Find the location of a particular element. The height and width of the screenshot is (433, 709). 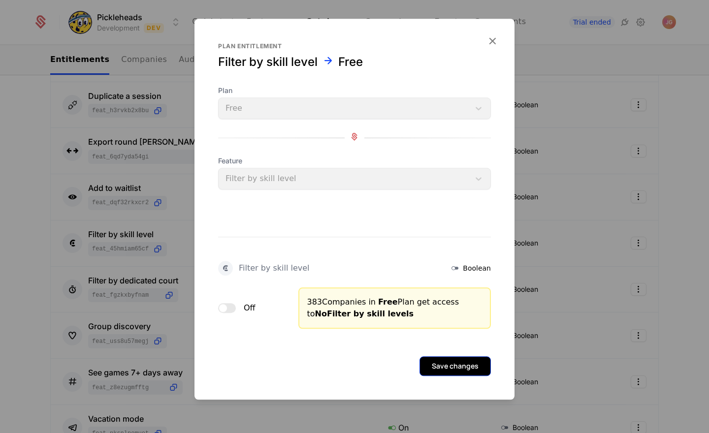

div: Plan entitlement is located at coordinates (355, 46).